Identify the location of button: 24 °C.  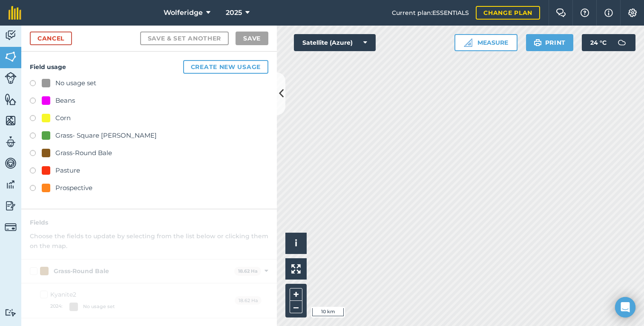
(609, 43).